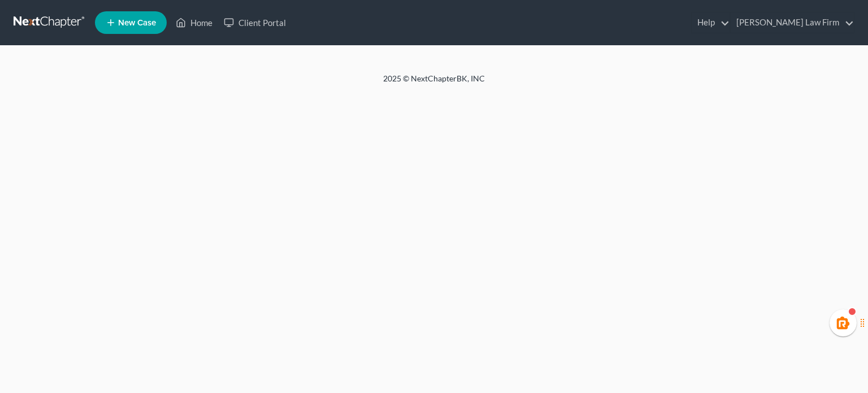 This screenshot has height=393, width=868. What do you see at coordinates (130, 22) in the screenshot?
I see `new-legal-case-button: New Case` at bounding box center [130, 22].